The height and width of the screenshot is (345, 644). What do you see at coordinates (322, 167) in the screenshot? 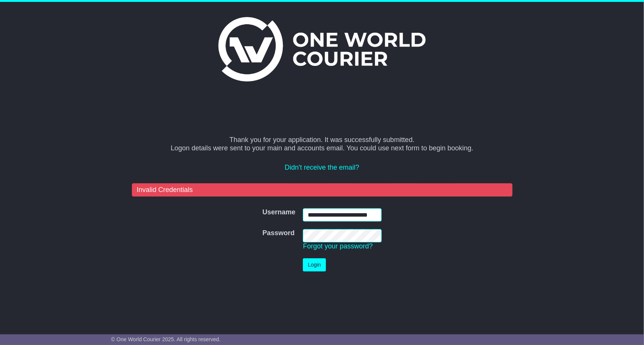
I see `a: Didn't receive the email?` at bounding box center [322, 167].